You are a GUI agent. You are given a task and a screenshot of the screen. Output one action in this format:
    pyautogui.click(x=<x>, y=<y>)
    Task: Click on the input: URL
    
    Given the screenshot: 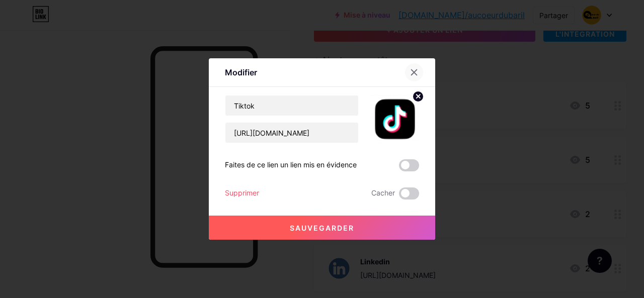 What is the action you would take?
    pyautogui.click(x=292, y=133)
    